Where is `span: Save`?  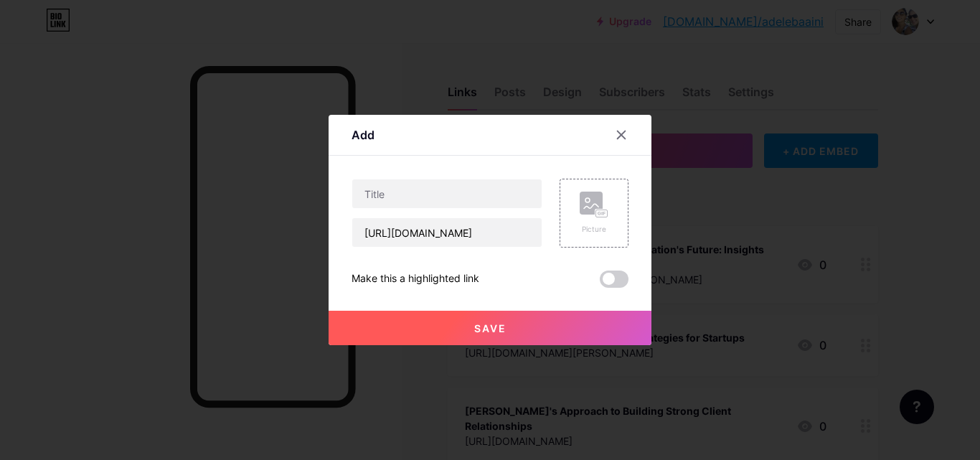 span: Save is located at coordinates (490, 328).